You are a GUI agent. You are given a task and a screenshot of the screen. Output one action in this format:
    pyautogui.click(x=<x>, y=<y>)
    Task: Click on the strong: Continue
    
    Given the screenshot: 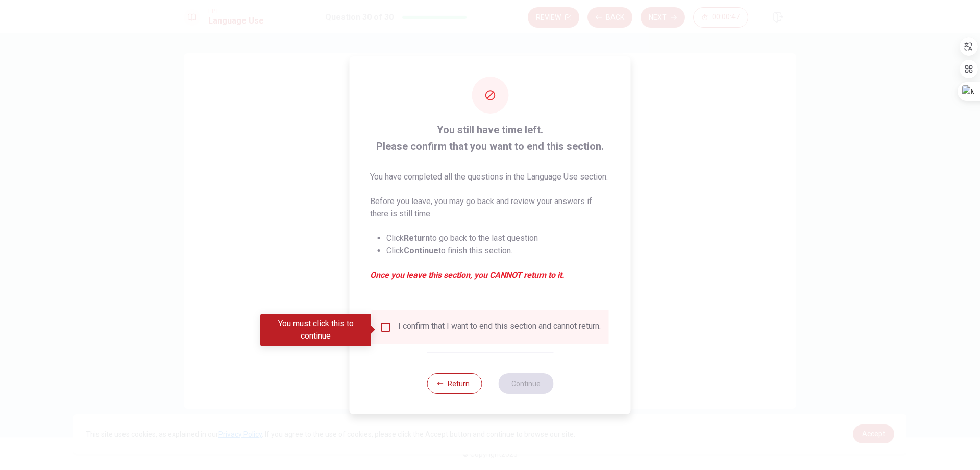 What is the action you would take?
    pyautogui.click(x=421, y=250)
    